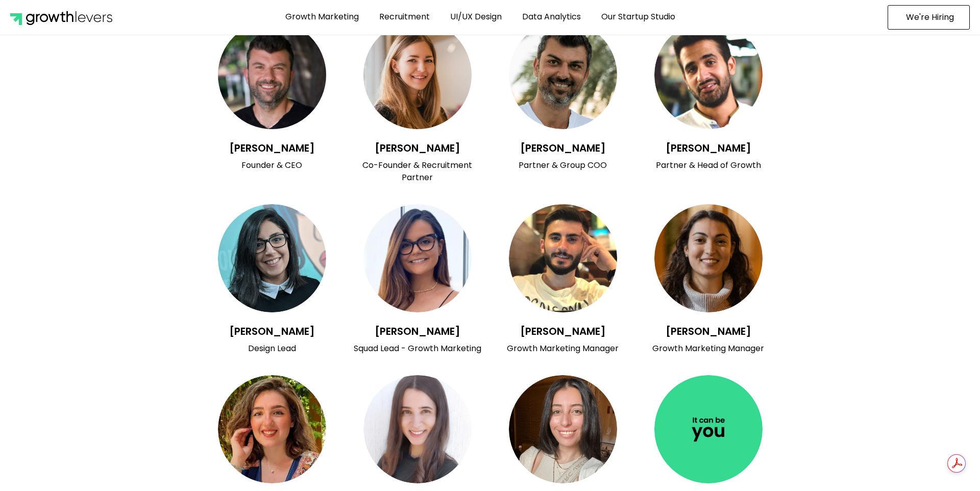  I want to click on span: We're Hiring, so click(930, 17).